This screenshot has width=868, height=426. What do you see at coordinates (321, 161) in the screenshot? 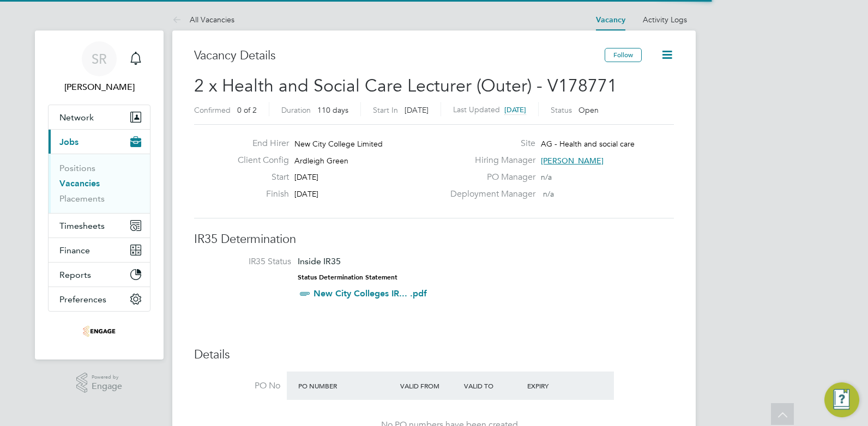
I see `span: Ardleigh Green` at bounding box center [321, 161].